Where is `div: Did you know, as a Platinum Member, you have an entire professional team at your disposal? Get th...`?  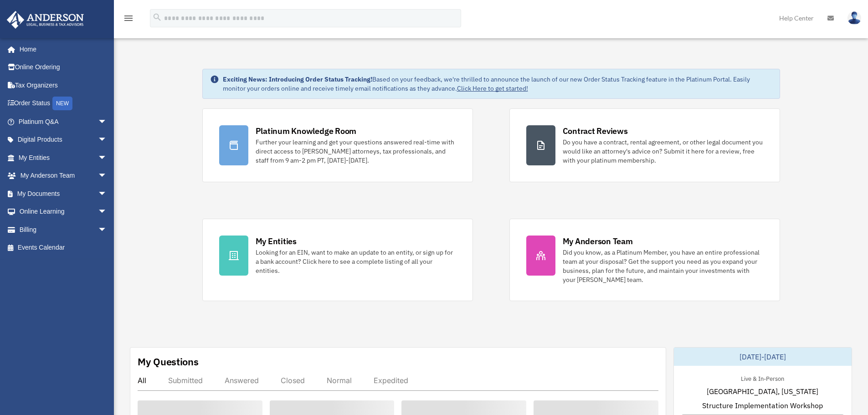
div: Did you know, as a Platinum Member, you have an entire professional team at your disposal? Get th... is located at coordinates (663, 266).